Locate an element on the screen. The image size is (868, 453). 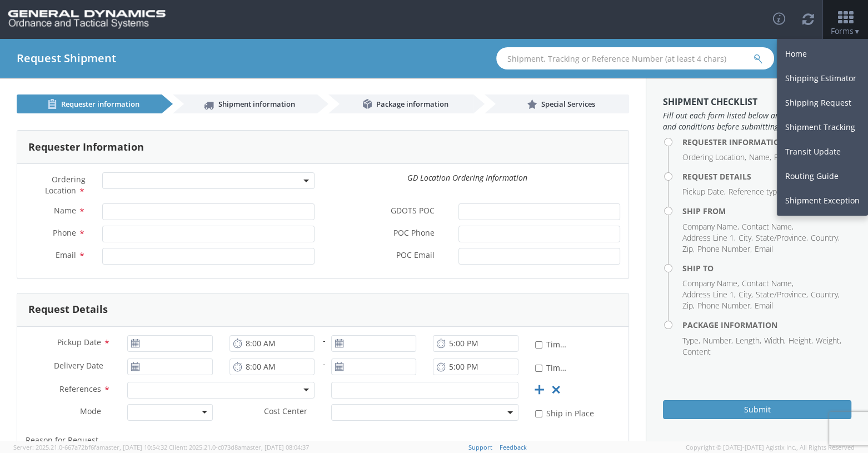
li: Width is located at coordinates (774, 341).